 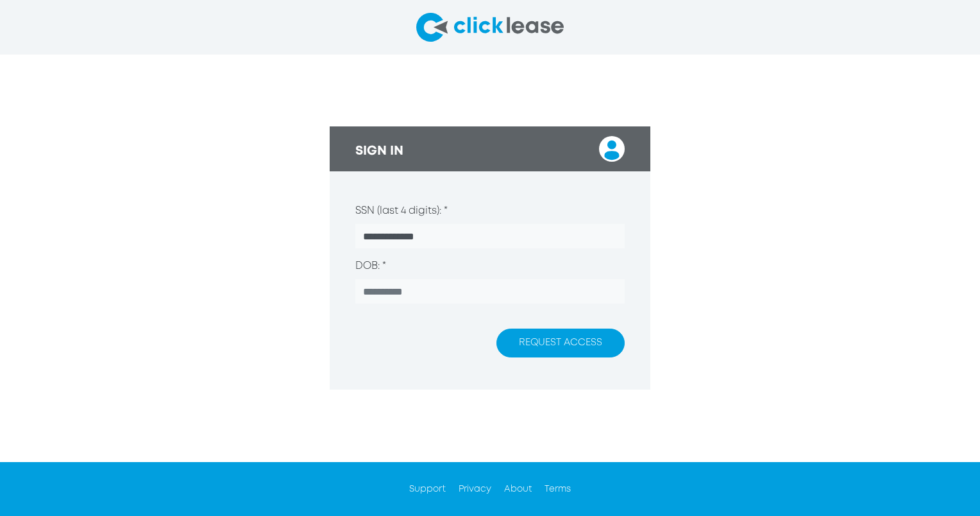 What do you see at coordinates (612, 149) in the screenshot?
I see `img: login user` at bounding box center [612, 149].